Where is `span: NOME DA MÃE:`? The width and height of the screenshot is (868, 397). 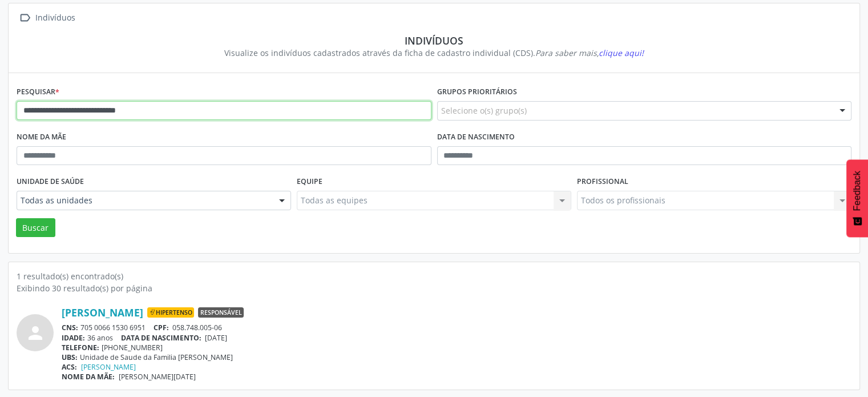 span: NOME DA MÃE: is located at coordinates (88, 376).